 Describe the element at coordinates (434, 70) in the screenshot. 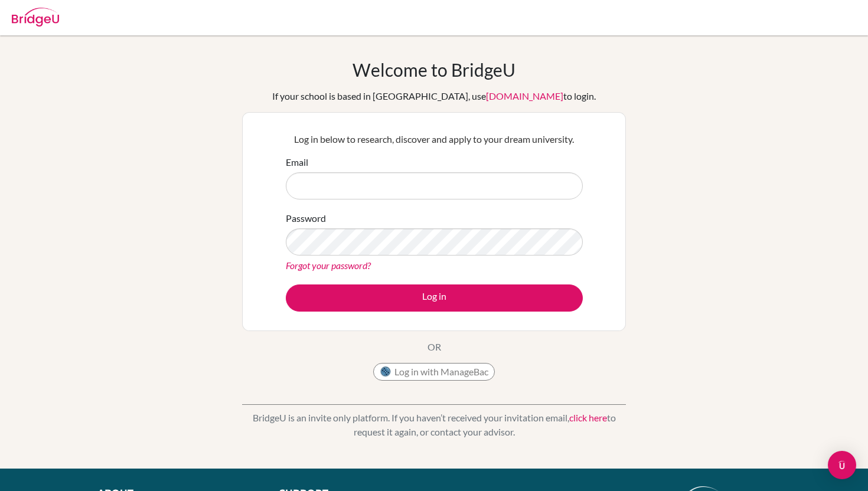

I see `h1: Welcome to BridgeU` at that location.